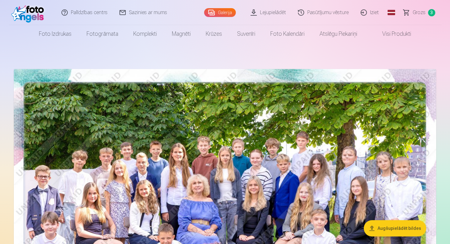 The height and width of the screenshot is (244, 450). What do you see at coordinates (181, 34) in the screenshot?
I see `a: Magnēti` at bounding box center [181, 34].